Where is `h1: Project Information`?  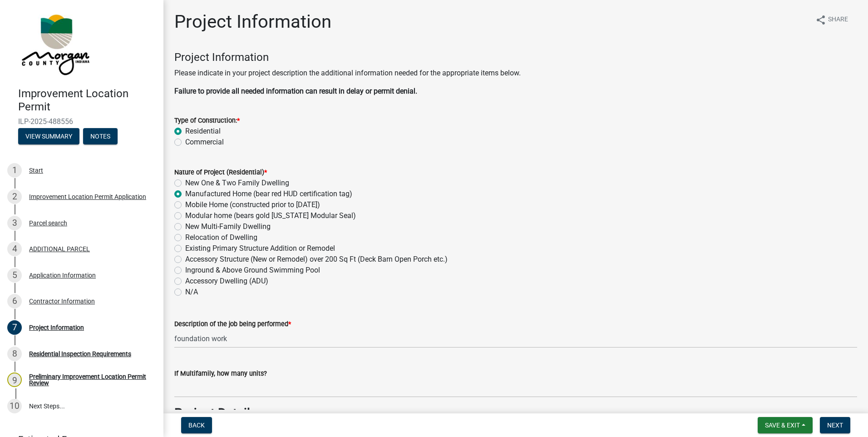 h1: Project Information is located at coordinates (253, 22).